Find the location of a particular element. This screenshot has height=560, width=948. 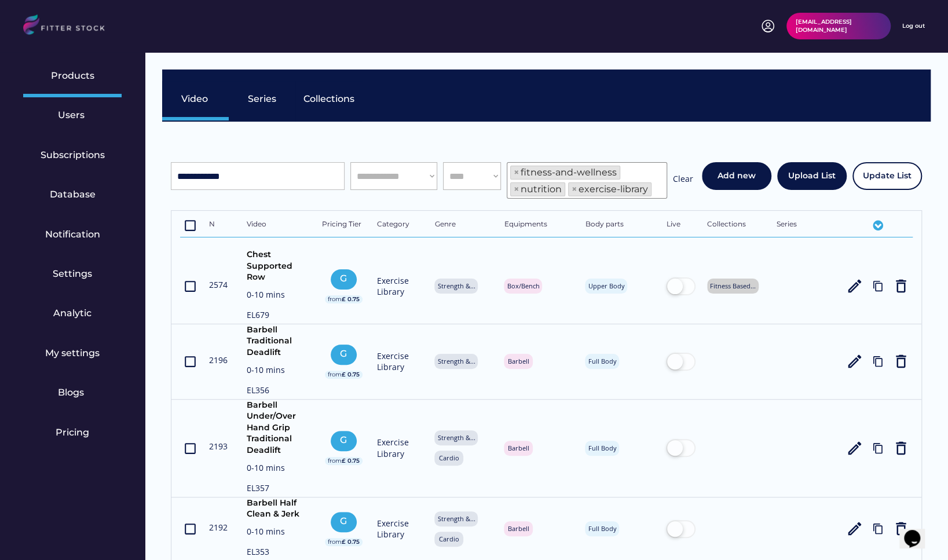

li: fitness-and-wellness is located at coordinates (565, 172).